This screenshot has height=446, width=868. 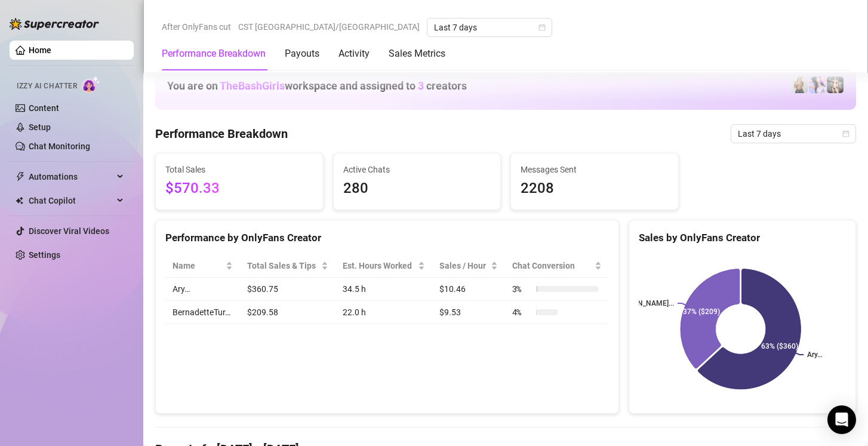 I want to click on div: Sales Metrics, so click(x=416, y=54).